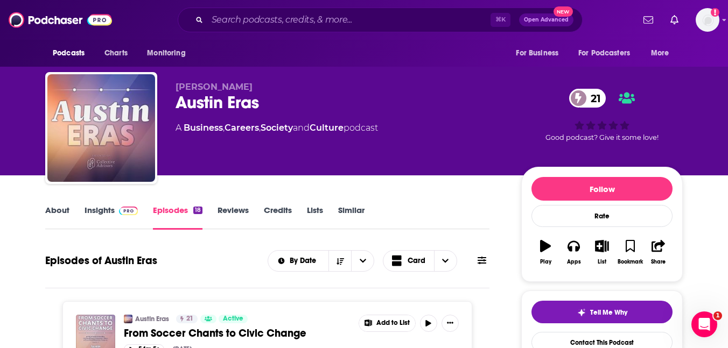  What do you see at coordinates (602, 115) in the screenshot?
I see `div: 21Good podcast? Give it some love!` at bounding box center [602, 115].